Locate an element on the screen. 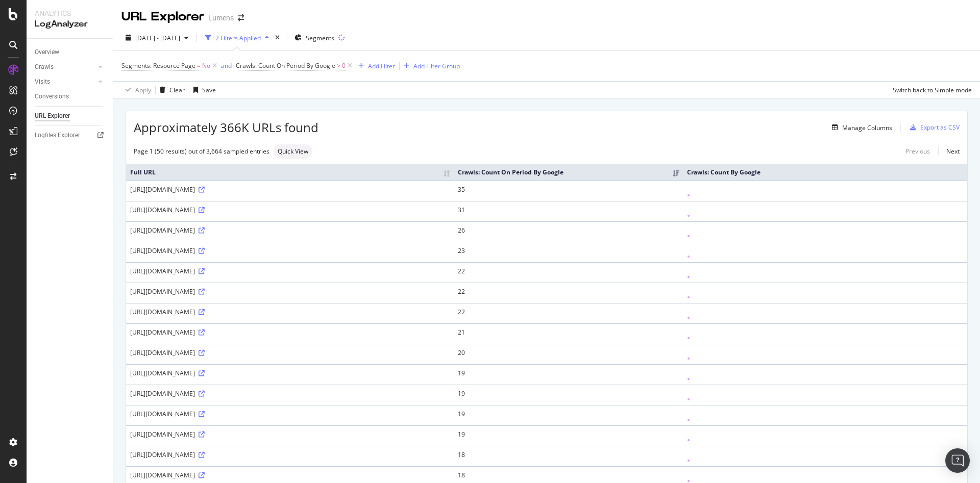  div: and is located at coordinates (226, 65).